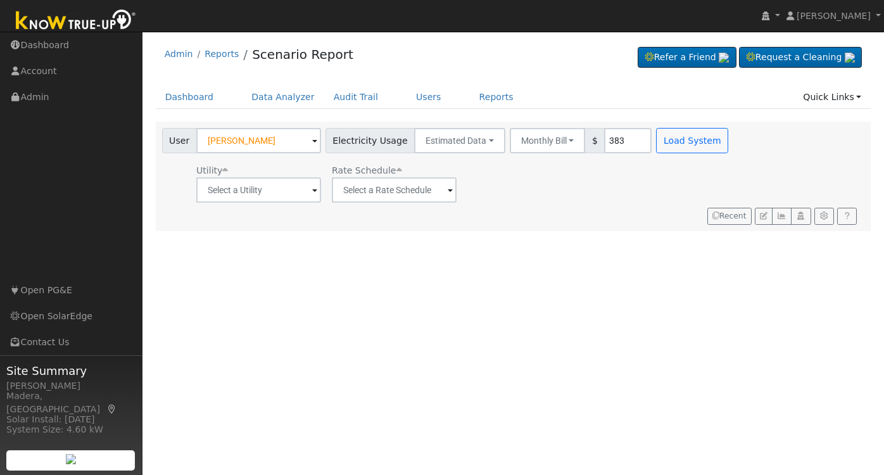 The image size is (884, 475). Describe the element at coordinates (367, 170) in the screenshot. I see `span: Alias: None` at that location.